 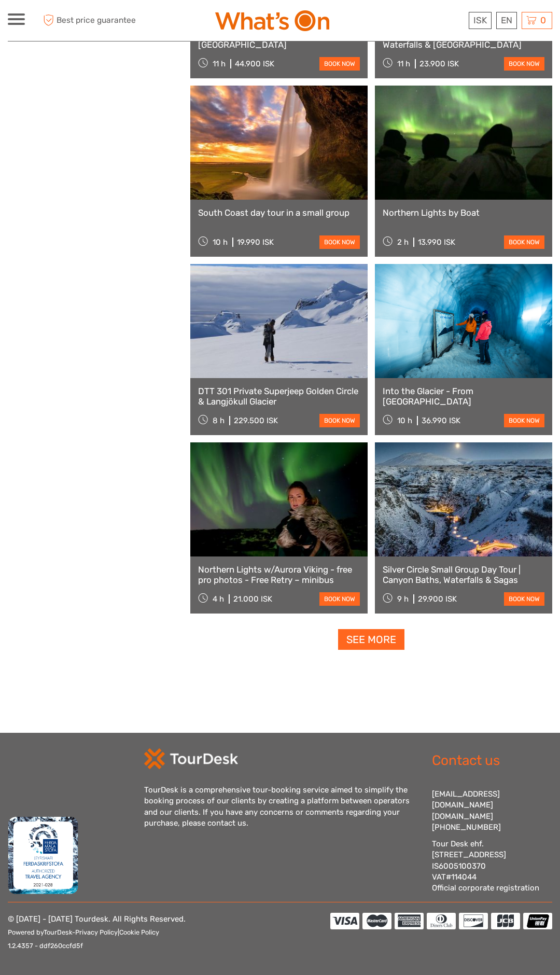 I want to click on div: 23.900 ISK, so click(x=440, y=64).